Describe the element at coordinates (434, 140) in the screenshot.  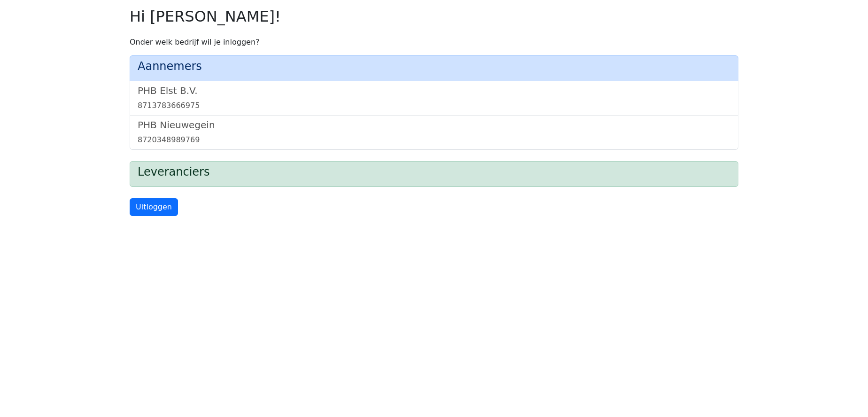
I see `div: 8720348989769` at that location.